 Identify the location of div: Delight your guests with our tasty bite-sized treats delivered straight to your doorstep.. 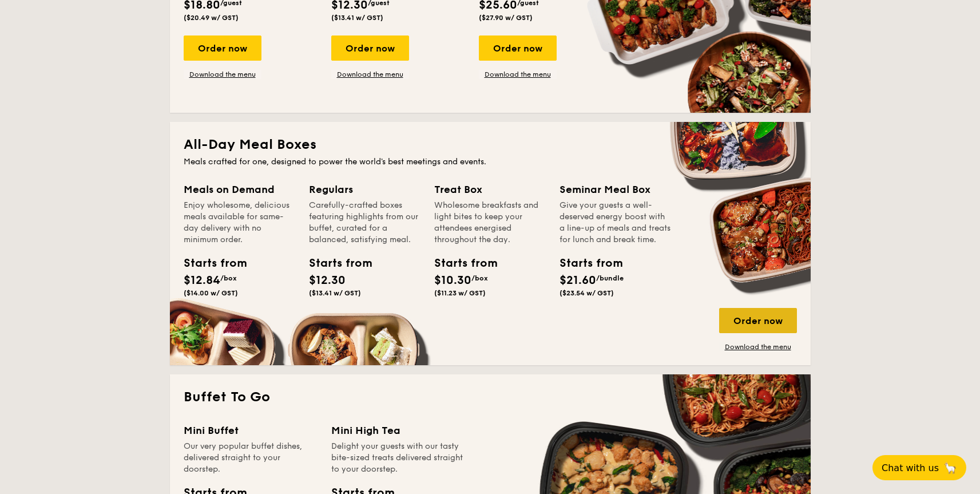
(398, 458).